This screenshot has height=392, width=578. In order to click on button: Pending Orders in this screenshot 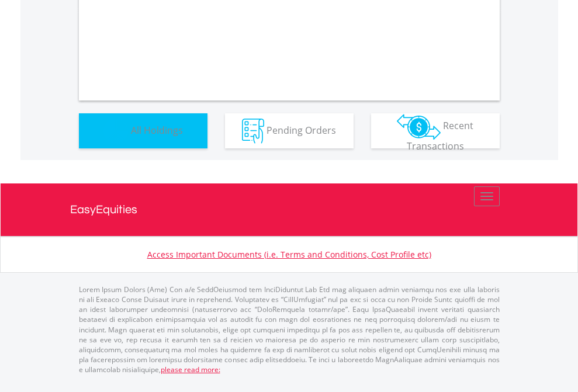, I will do `click(290, 131)`.